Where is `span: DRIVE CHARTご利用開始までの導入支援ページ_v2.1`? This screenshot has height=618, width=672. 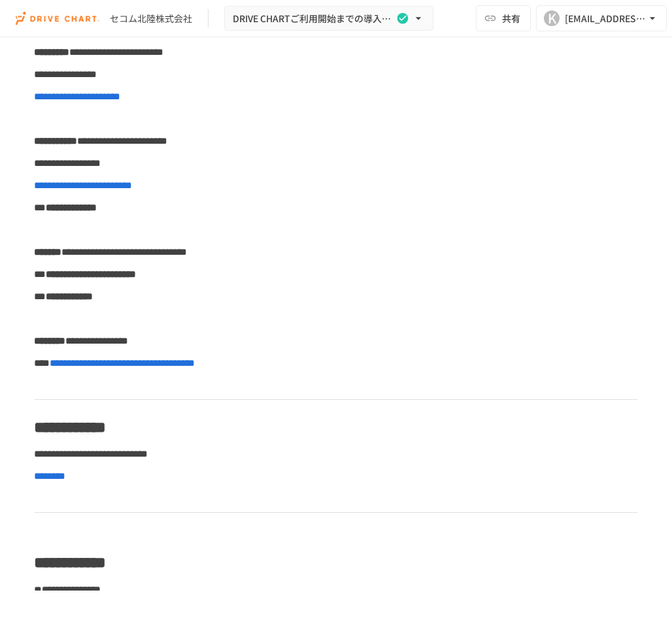
span: DRIVE CHARTご利用開始までの導入支援ページ_v2.1 is located at coordinates (313, 18).